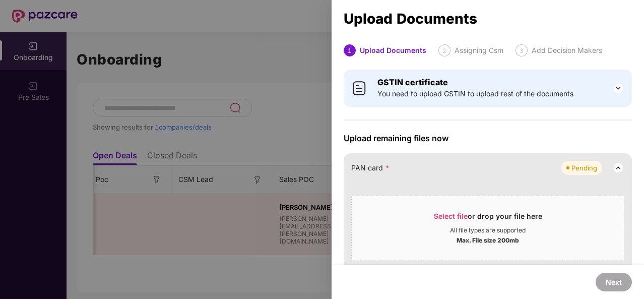 The image size is (644, 299). What do you see at coordinates (521, 51) in the screenshot?
I see `span: 3` at bounding box center [521, 51].